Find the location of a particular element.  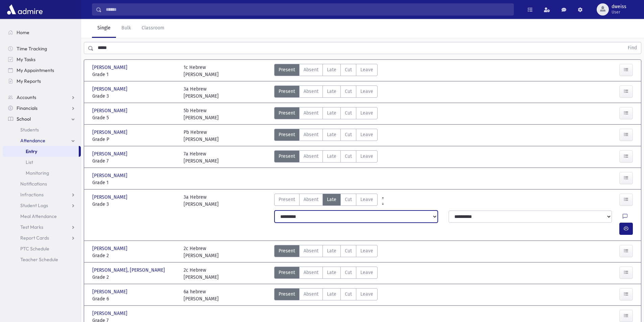

span: PTC Schedule is located at coordinates (35, 249).